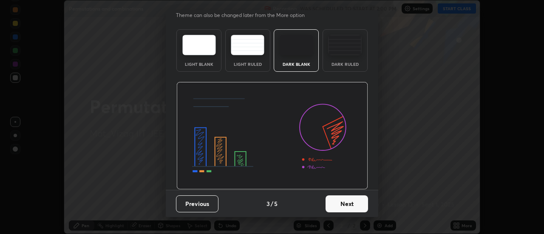 The image size is (544, 234). Describe the element at coordinates (276, 204) in the screenshot. I see `h4: 5` at that location.